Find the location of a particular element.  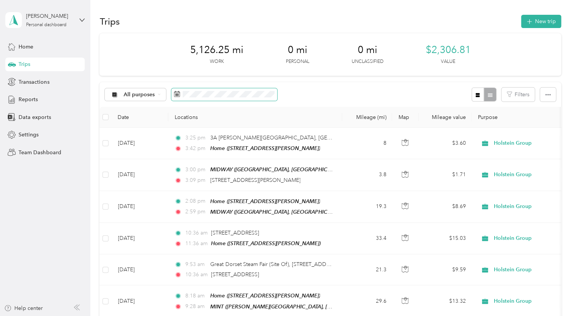

div: Personal dashboard is located at coordinates (46, 25).